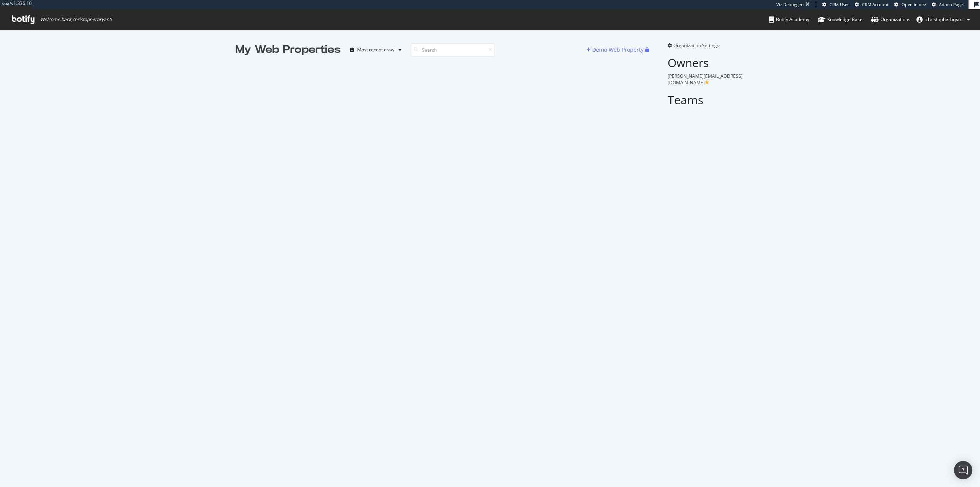  I want to click on input: Search, so click(453, 50).